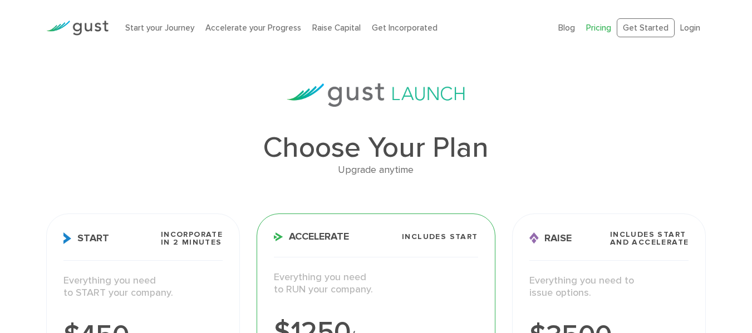 The height and width of the screenshot is (333, 752). I want to click on img: Accelerate Icon, so click(278, 237).